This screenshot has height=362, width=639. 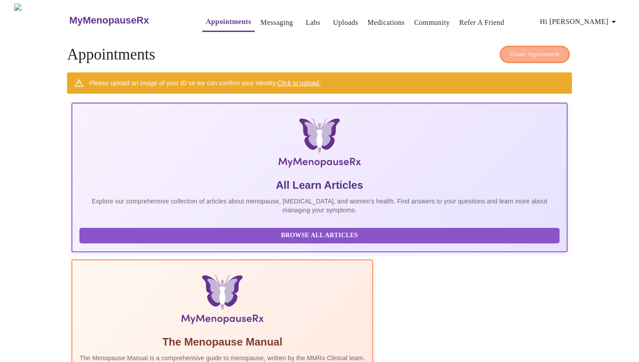 What do you see at coordinates (319, 185) in the screenshot?
I see `h5: All Learn Articles` at bounding box center [319, 185].